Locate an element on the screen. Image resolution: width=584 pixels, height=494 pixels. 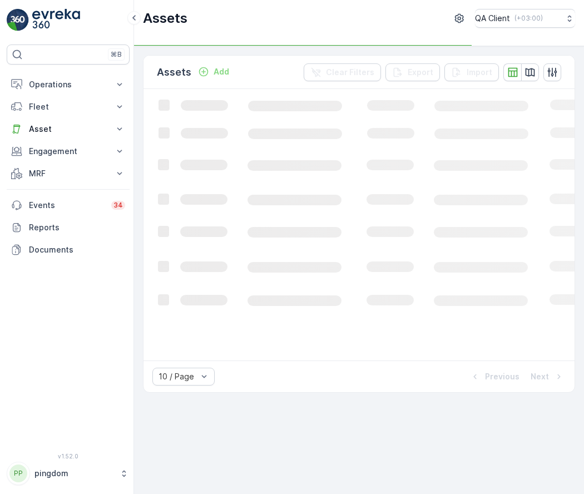
p: Export is located at coordinates (421, 72).